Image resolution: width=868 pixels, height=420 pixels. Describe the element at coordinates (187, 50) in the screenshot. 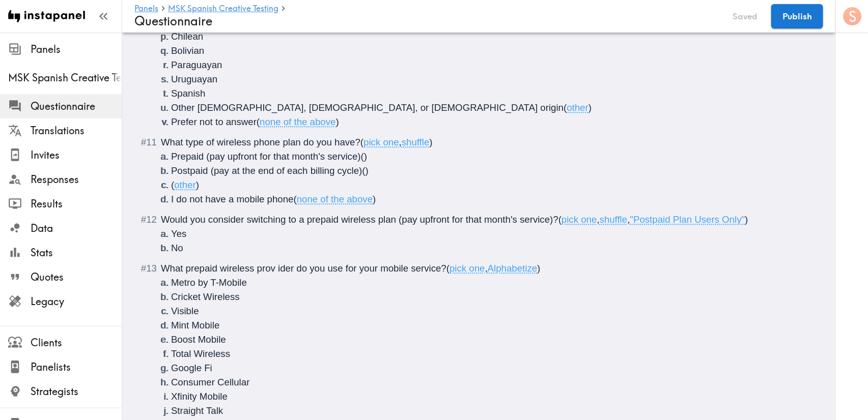

I see `span: Bolivian` at that location.